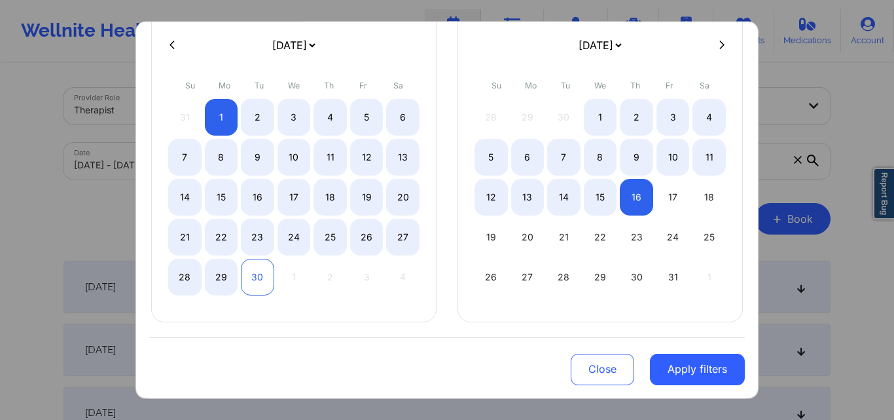  What do you see at coordinates (600, 156) in the screenshot?
I see `div: Wed Oct 08 2025` at bounding box center [600, 156].